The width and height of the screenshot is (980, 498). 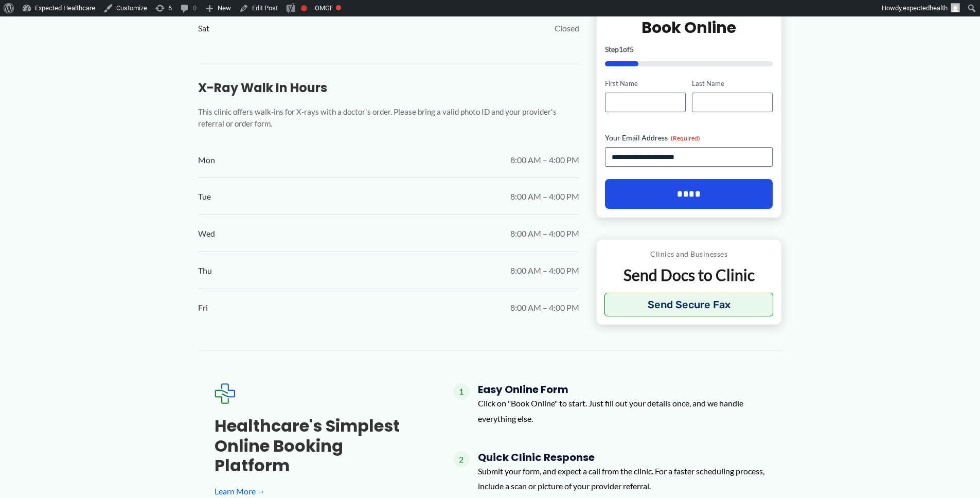 I want to click on span: Tue, so click(x=204, y=196).